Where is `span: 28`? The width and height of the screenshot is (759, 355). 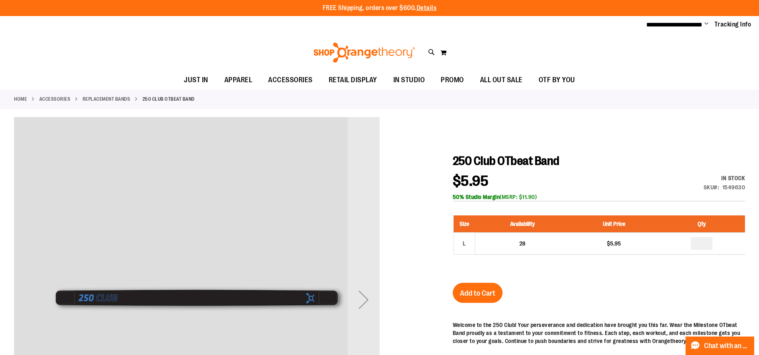 span: 28 is located at coordinates (522, 244).